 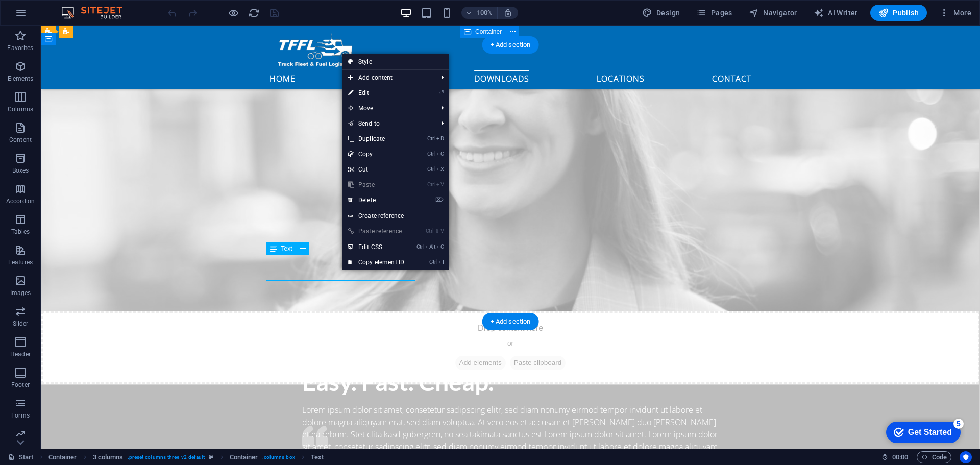 What do you see at coordinates (20, 416) in the screenshot?
I see `p: Forms` at bounding box center [20, 416].